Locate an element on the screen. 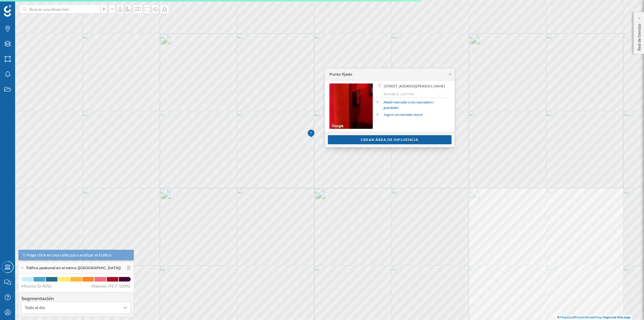 This screenshot has height=320, width=644. span: Todo el día is located at coordinates (35, 308).